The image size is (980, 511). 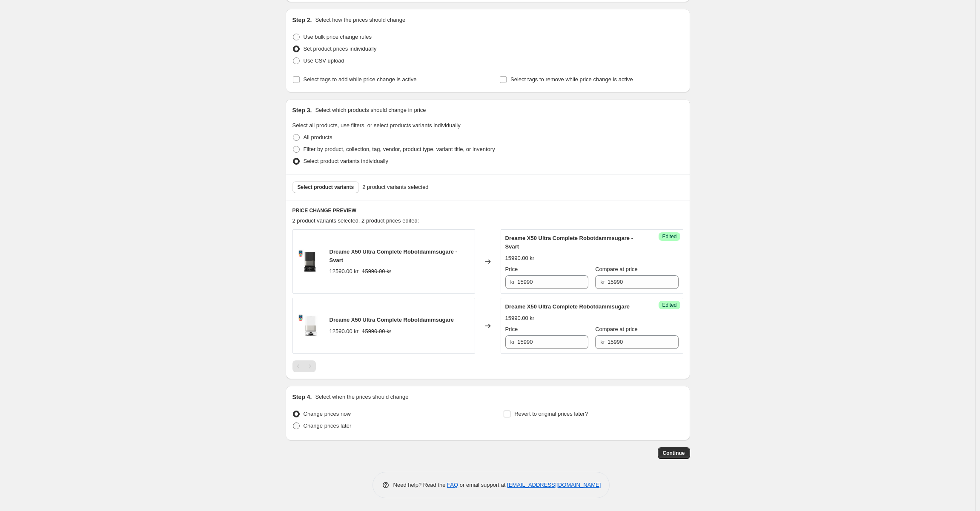 What do you see at coordinates (377, 125) in the screenshot?
I see `span: Select all products, use filters, or select products variants individually` at bounding box center [377, 125].